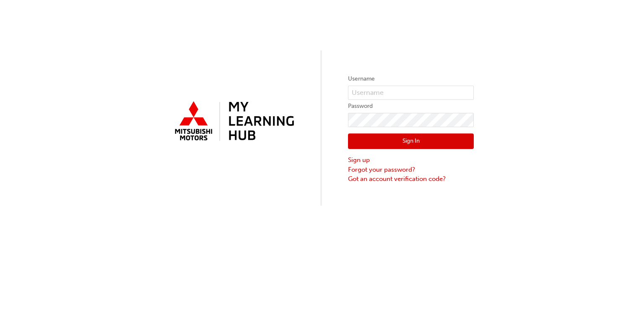 This screenshot has width=644, height=332. I want to click on a: Sign up, so click(411, 160).